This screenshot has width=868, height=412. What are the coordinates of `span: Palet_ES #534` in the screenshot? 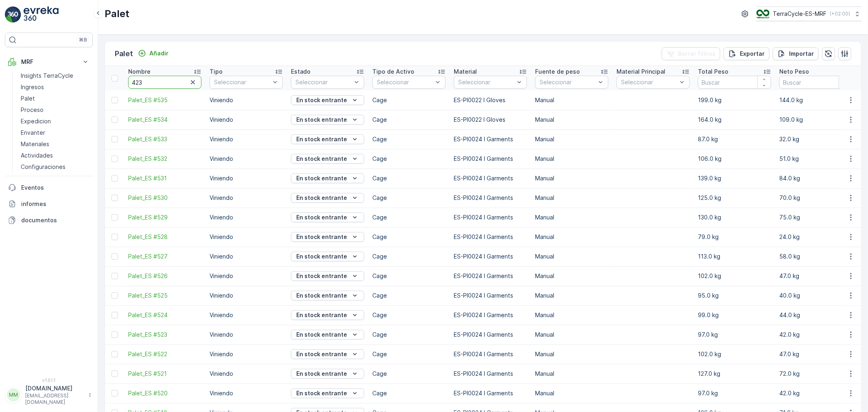 It's located at (165, 120).